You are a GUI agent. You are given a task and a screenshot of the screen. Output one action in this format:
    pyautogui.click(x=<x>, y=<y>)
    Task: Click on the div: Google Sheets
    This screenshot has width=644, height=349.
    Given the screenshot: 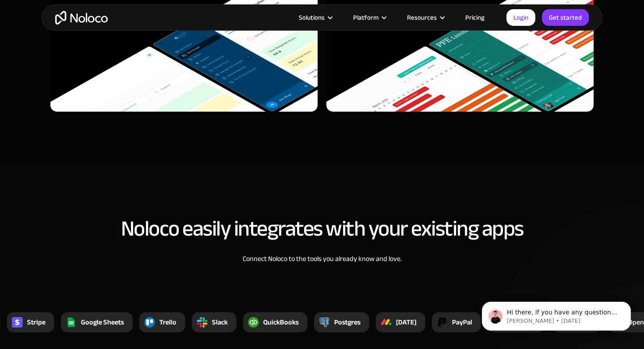 What is the action you would take?
    pyautogui.click(x=103, y=322)
    